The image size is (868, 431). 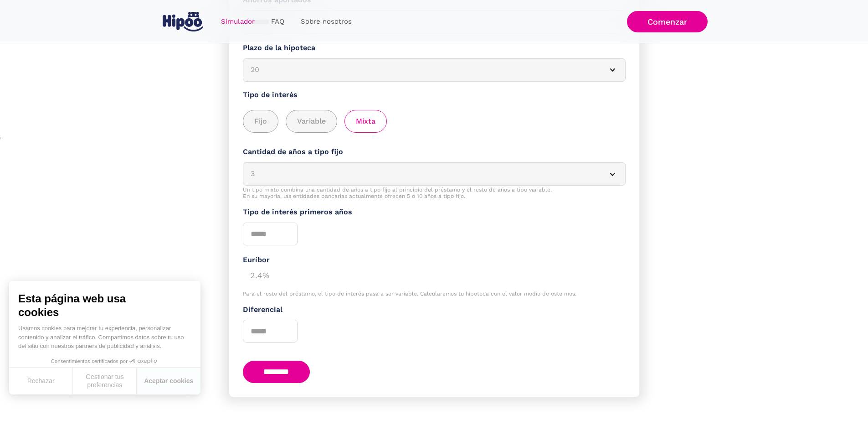 What do you see at coordinates (434, 121) in the screenshot?
I see `div: add_description_here` at bounding box center [434, 121].